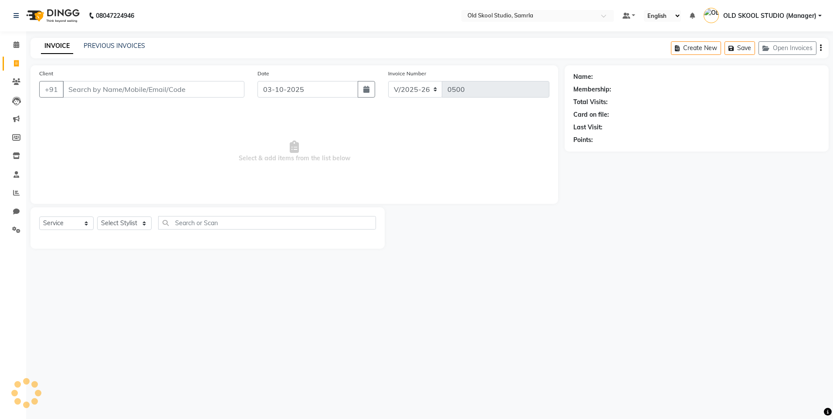 The width and height of the screenshot is (833, 419). What do you see at coordinates (588, 127) in the screenshot?
I see `div: Last Visit:` at bounding box center [588, 127].